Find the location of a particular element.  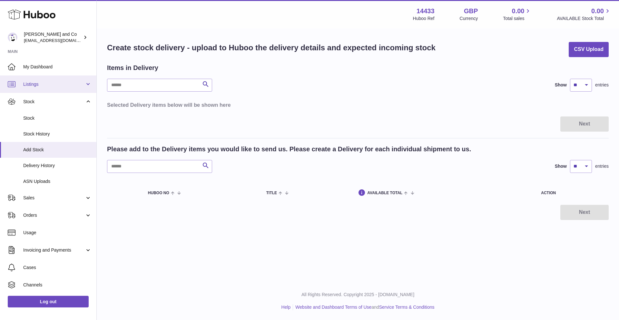

span: Sales is located at coordinates (54, 198).